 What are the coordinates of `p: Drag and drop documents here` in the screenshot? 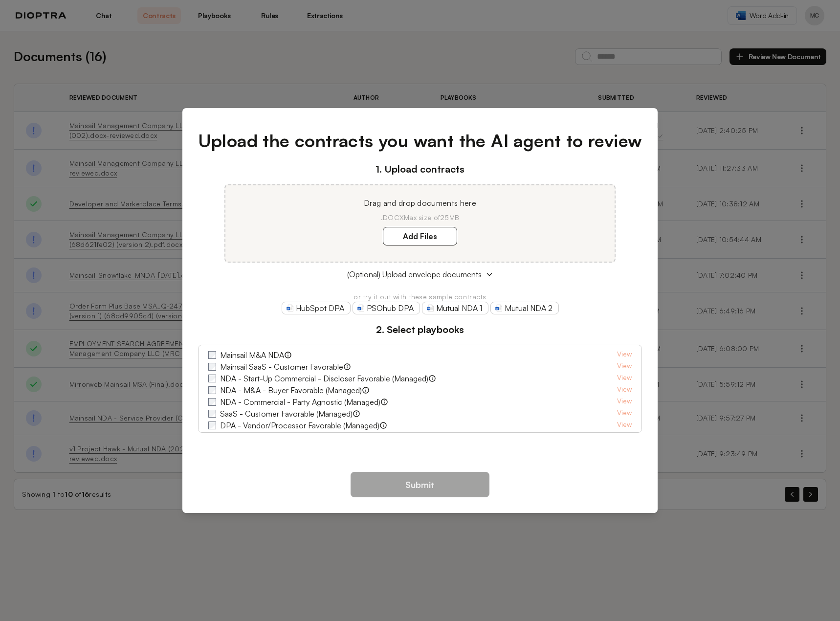 It's located at (420, 203).